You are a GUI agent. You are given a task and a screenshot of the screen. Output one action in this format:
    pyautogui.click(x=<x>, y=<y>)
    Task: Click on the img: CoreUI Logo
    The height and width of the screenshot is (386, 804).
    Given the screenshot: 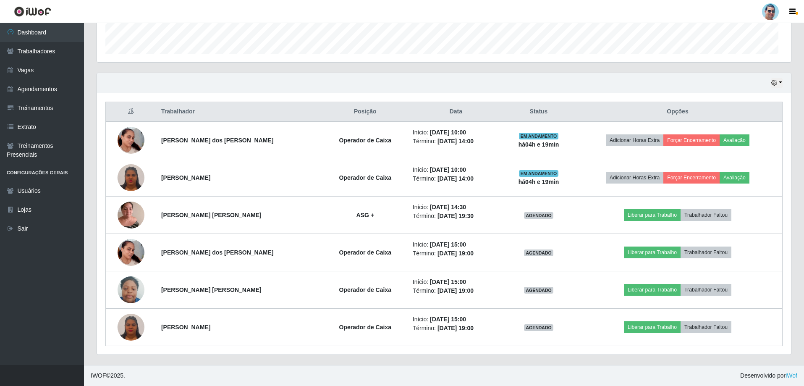 What is the action you would take?
    pyautogui.click(x=32, y=11)
    